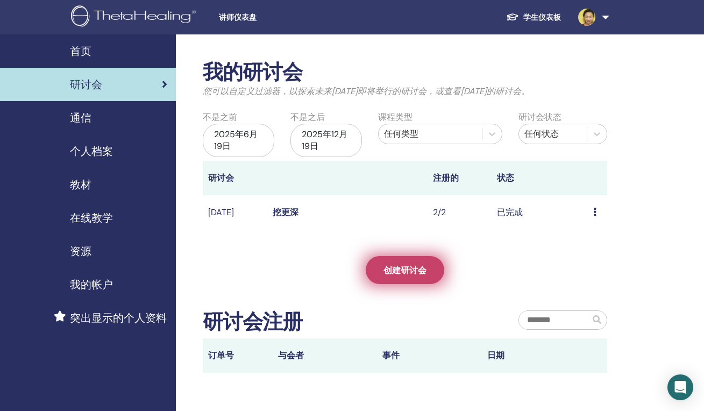  What do you see at coordinates (534, 17) in the screenshot?
I see `a: 学生仪表板` at bounding box center [534, 17].